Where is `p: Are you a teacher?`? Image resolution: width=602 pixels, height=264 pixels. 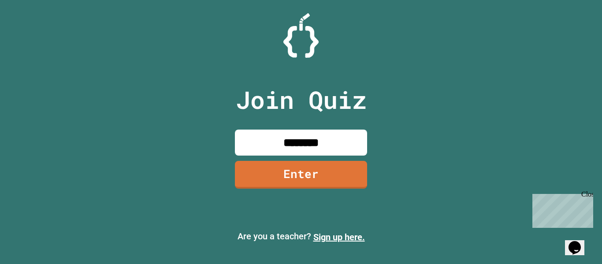
p: Are you a teacher? is located at coordinates (301, 237).